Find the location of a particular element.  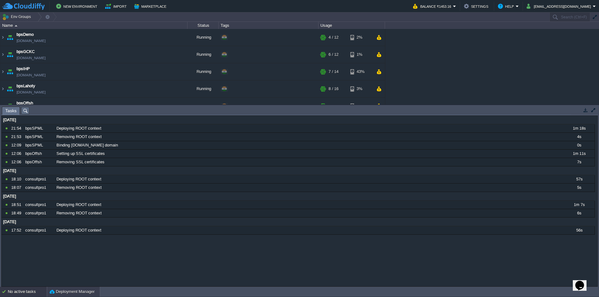

a: bpsIHP is located at coordinates (23, 69).